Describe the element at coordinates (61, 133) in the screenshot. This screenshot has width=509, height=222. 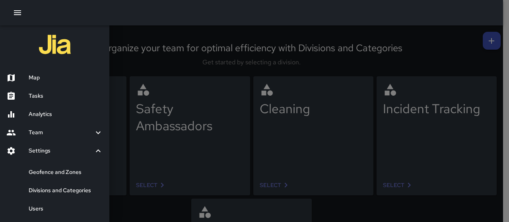
I see `h6: Team` at that location.